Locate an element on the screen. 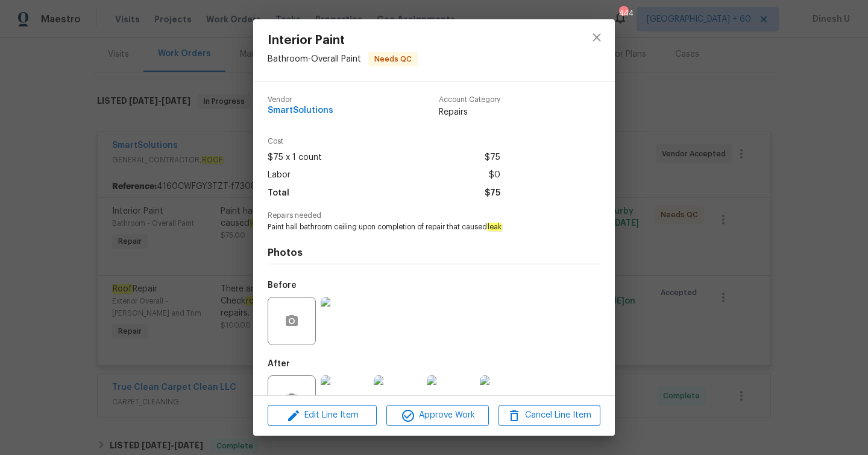 Image resolution: width=868 pixels, height=455 pixels. button: Approve Work is located at coordinates (437, 415).